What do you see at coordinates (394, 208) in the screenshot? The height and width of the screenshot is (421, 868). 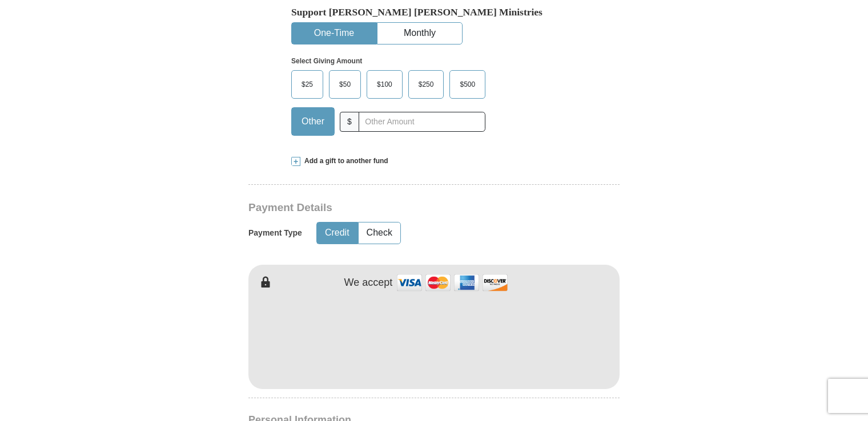 I see `h3: Payment Details` at bounding box center [394, 208].